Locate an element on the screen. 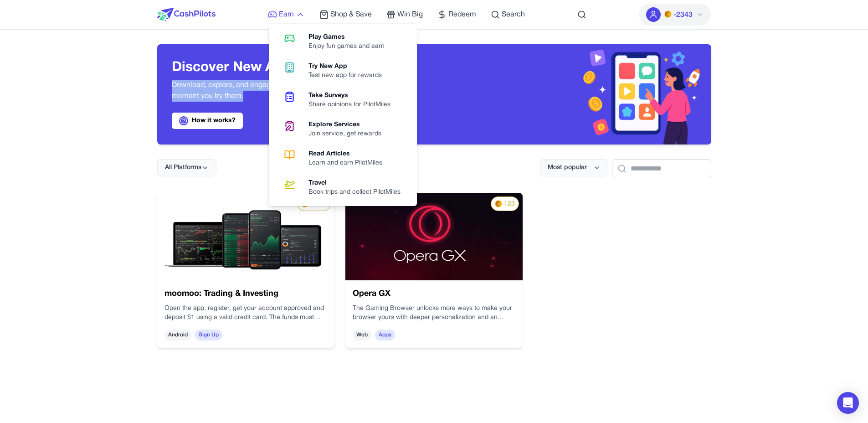 This screenshot has width=868, height=423. span: Apps is located at coordinates (511, 297).